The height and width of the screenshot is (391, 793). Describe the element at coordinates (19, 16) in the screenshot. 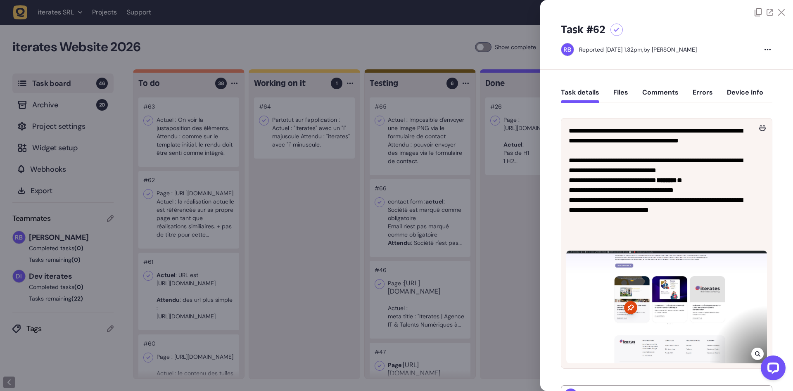

I see `button: Open LiveChat chat widget` at that location.